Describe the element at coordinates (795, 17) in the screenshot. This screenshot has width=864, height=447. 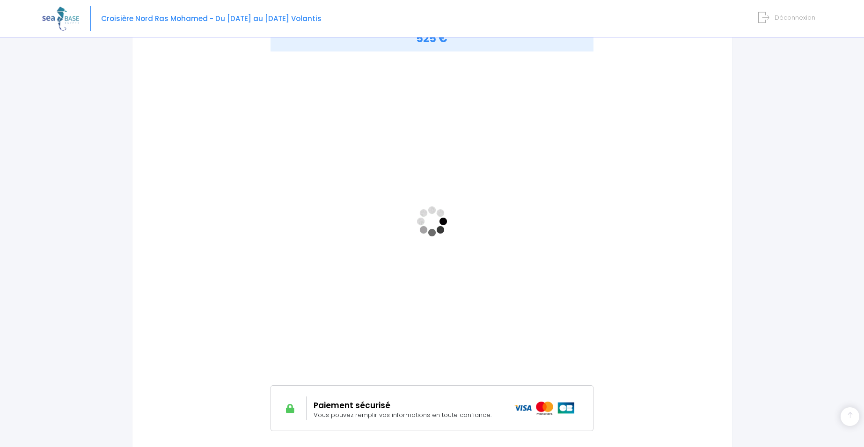
I see `span: Déconnexion` at that location.